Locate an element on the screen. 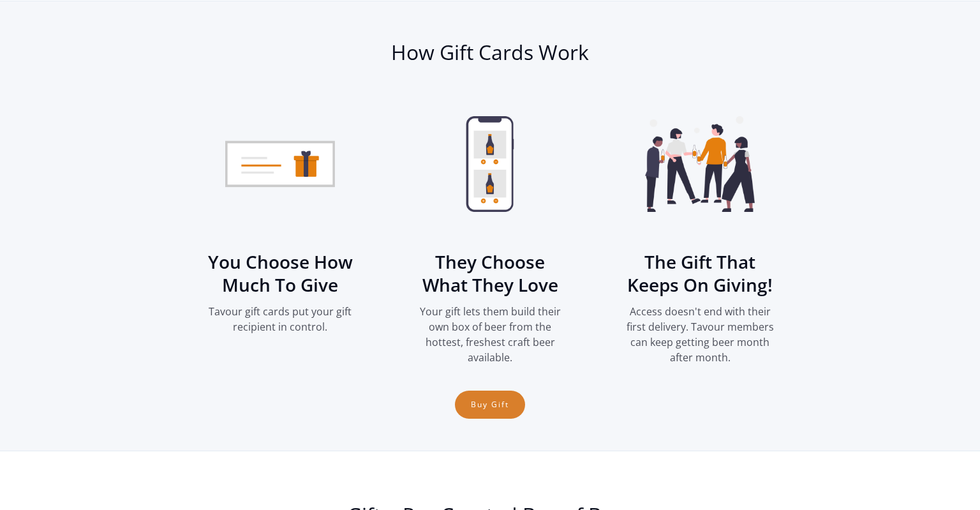 This screenshot has height=510, width=980. div: carousel is located at coordinates (490, 264).